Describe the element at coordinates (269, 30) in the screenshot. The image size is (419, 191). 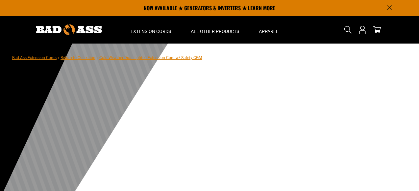
I see `summary: Apparel` at that location.